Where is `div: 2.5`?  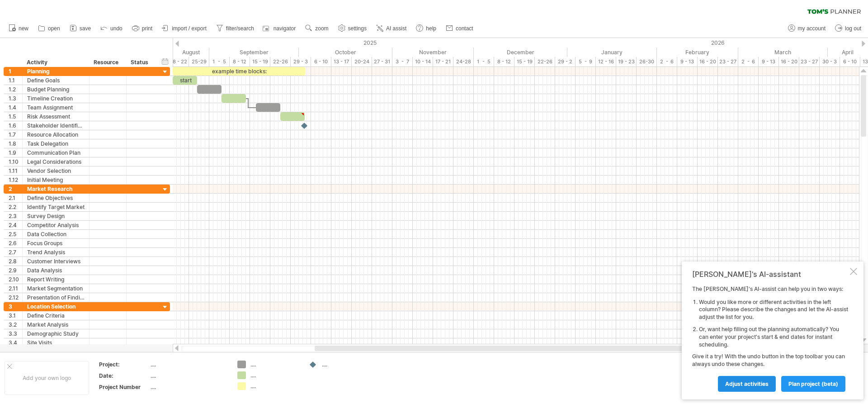
div: 2.5 is located at coordinates (15, 234).